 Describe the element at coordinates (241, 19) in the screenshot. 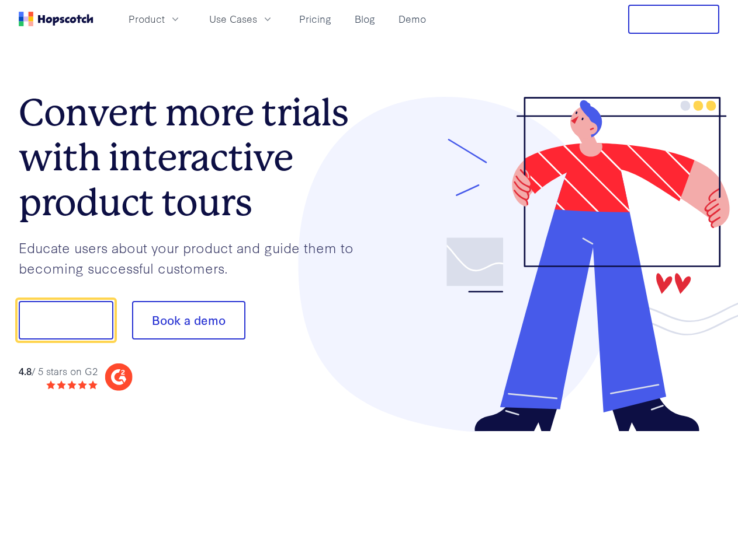

I see `button: Use Cases` at that location.